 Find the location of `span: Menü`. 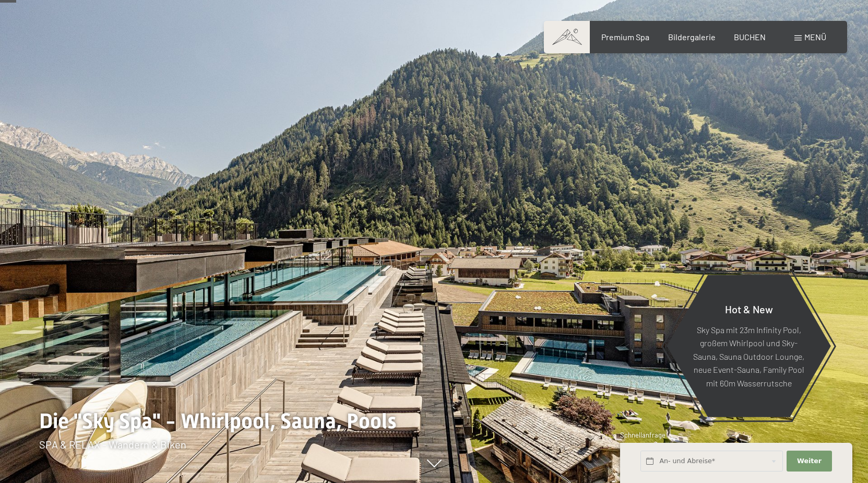

span: Menü is located at coordinates (815, 37).